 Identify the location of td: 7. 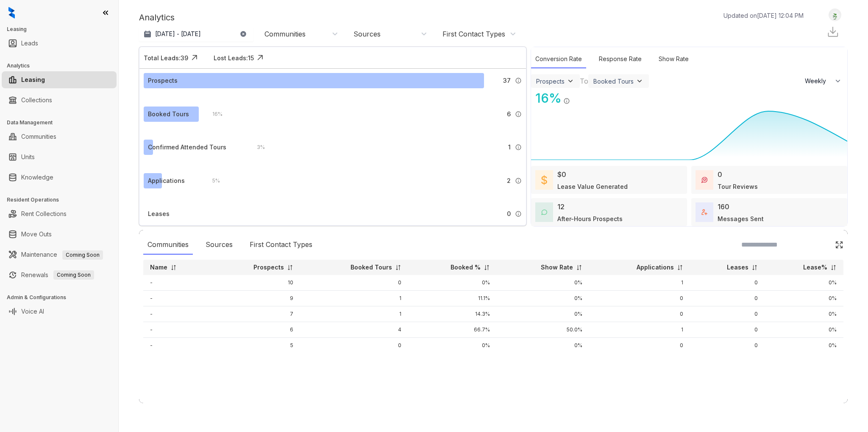
(255, 314).